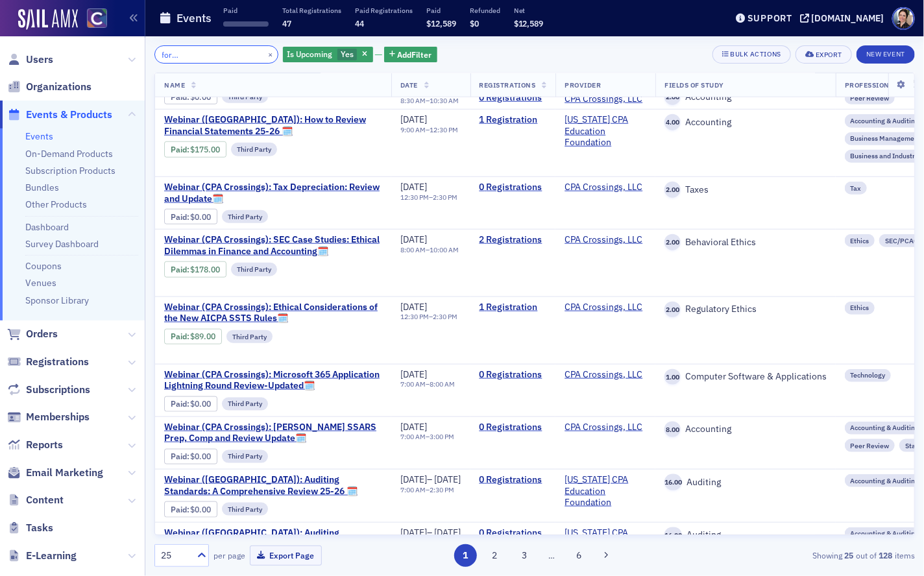 The width and height of the screenshot is (924, 576). I want to click on span: Webinar (CPA Crossings): Ethical Considerations of the New AICPA SSTS Rules🗓️, so click(273, 313).